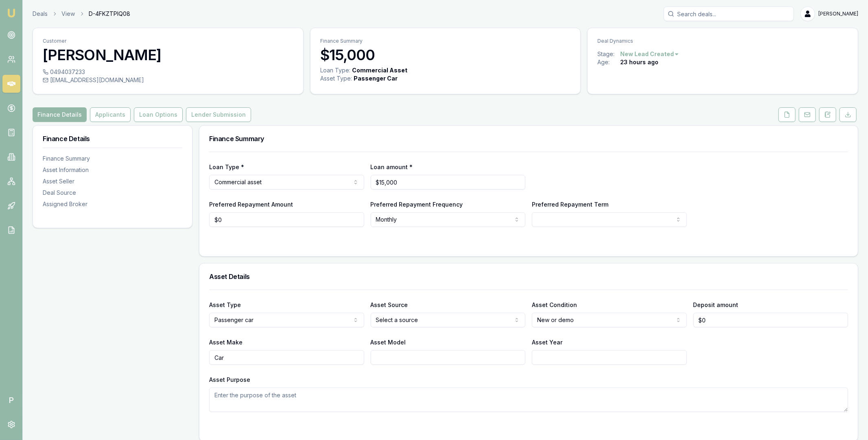 This screenshot has width=868, height=440. What do you see at coordinates (416, 204) in the screenshot?
I see `label: Preferred Repayment Frequency` at bounding box center [416, 204].